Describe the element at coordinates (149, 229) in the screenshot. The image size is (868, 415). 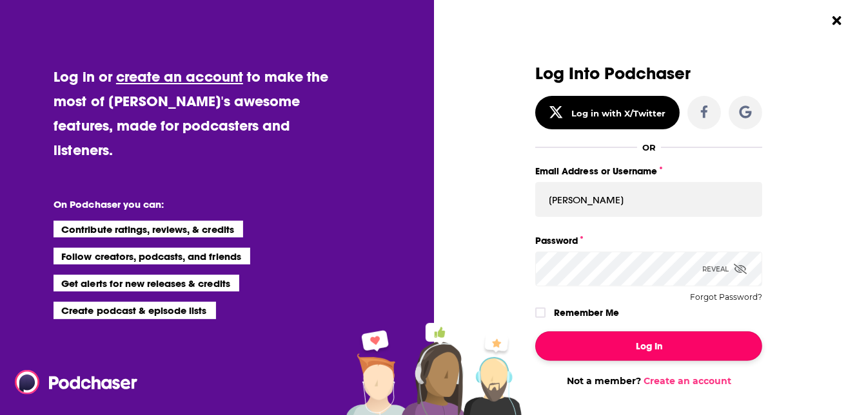
I see `li: Contribute ratings, reviews, & credits` at that location.